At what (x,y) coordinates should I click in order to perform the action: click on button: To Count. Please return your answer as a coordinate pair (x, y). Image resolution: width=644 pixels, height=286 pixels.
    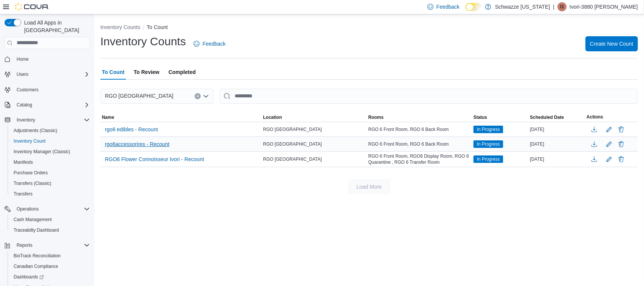
    Looking at the image, I should click on (158, 27).